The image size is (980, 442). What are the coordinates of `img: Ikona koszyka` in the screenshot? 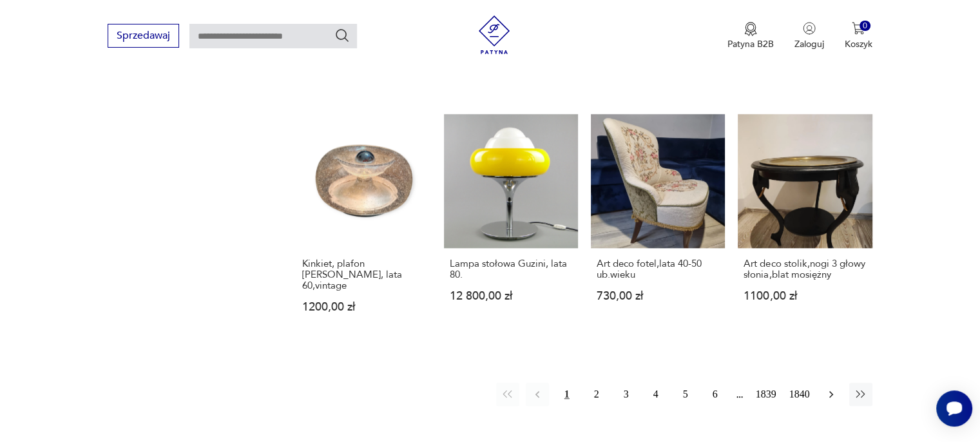 It's located at (858, 28).